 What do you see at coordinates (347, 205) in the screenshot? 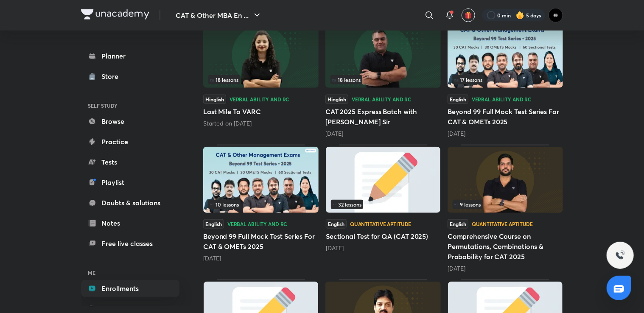
I see `span: 32 lessons` at bounding box center [347, 205].